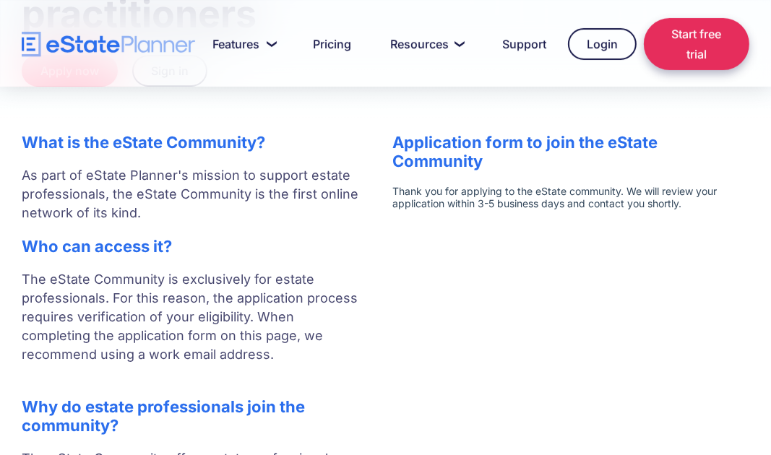 This screenshot has width=771, height=455. Describe the element at coordinates (523, 44) in the screenshot. I see `a: Support` at that location.